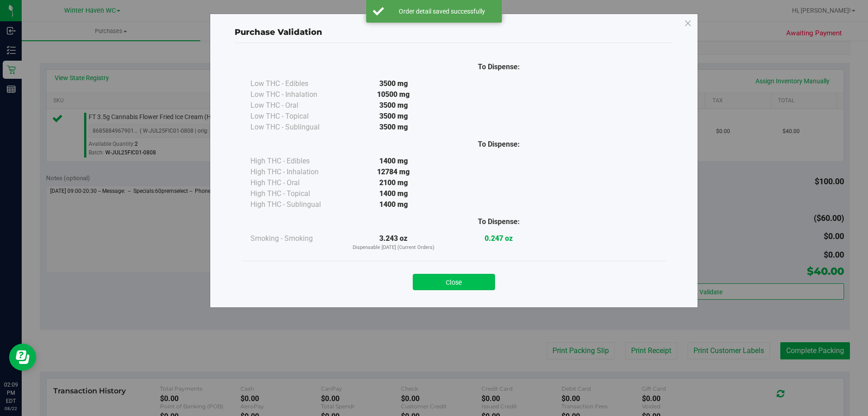 The width and height of the screenshot is (868, 416). What do you see at coordinates (295, 84) in the screenshot?
I see `div: Low THC - Edibles` at bounding box center [295, 84].